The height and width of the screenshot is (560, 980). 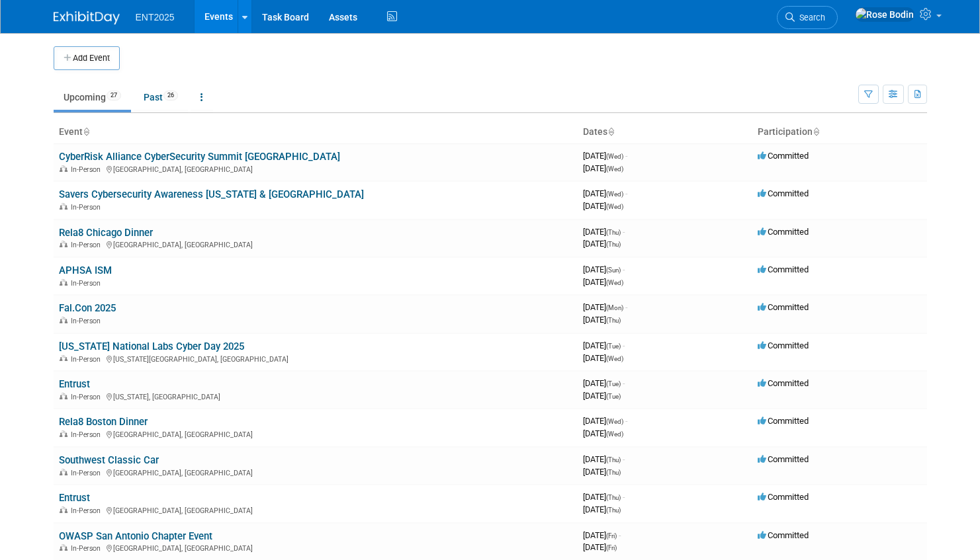 What do you see at coordinates (86, 132) in the screenshot?
I see `a: Sort by Event Name` at bounding box center [86, 132].